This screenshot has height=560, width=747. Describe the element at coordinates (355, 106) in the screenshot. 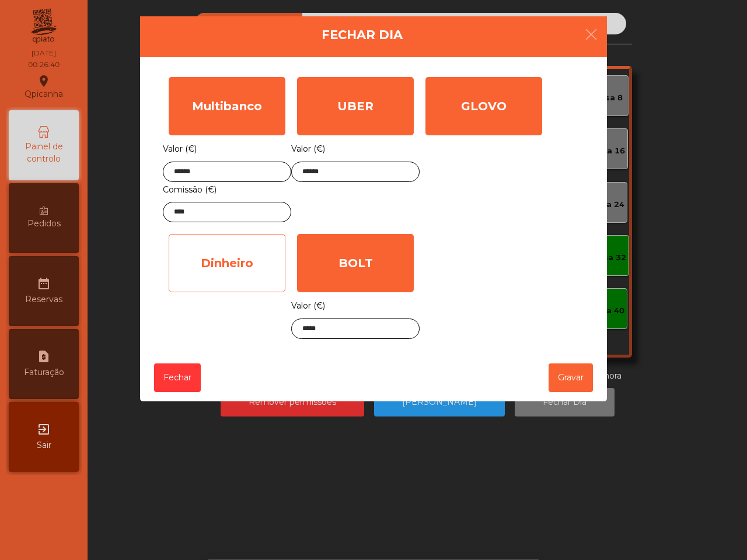

I see `div: UBER` at that location.